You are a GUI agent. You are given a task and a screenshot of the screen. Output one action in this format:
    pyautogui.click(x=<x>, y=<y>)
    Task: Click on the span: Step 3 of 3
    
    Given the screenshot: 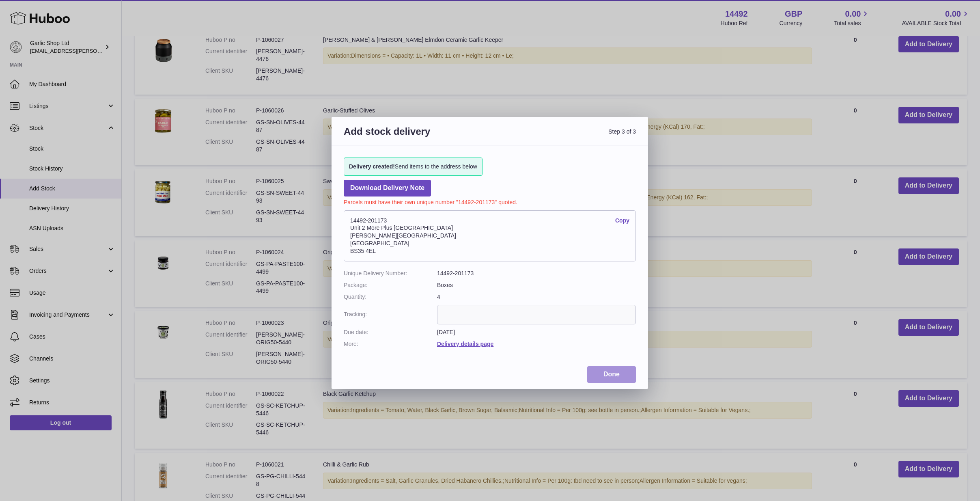 What is the action you would take?
    pyautogui.click(x=563, y=136)
    